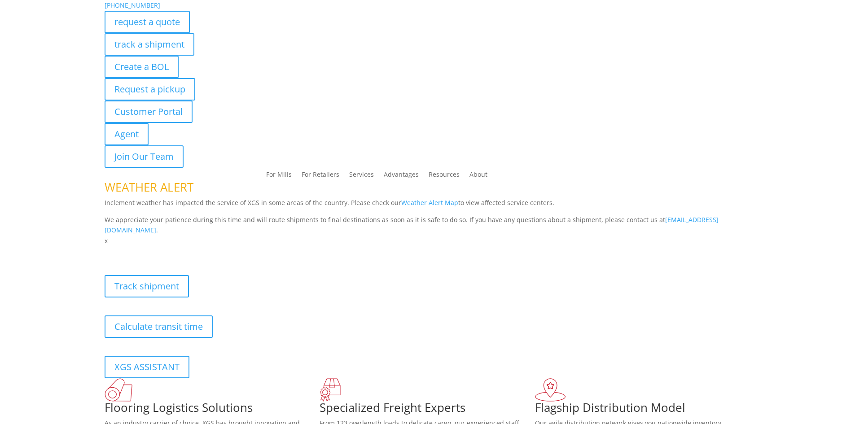  What do you see at coordinates (478, 176) in the screenshot?
I see `a: About` at bounding box center [478, 176].